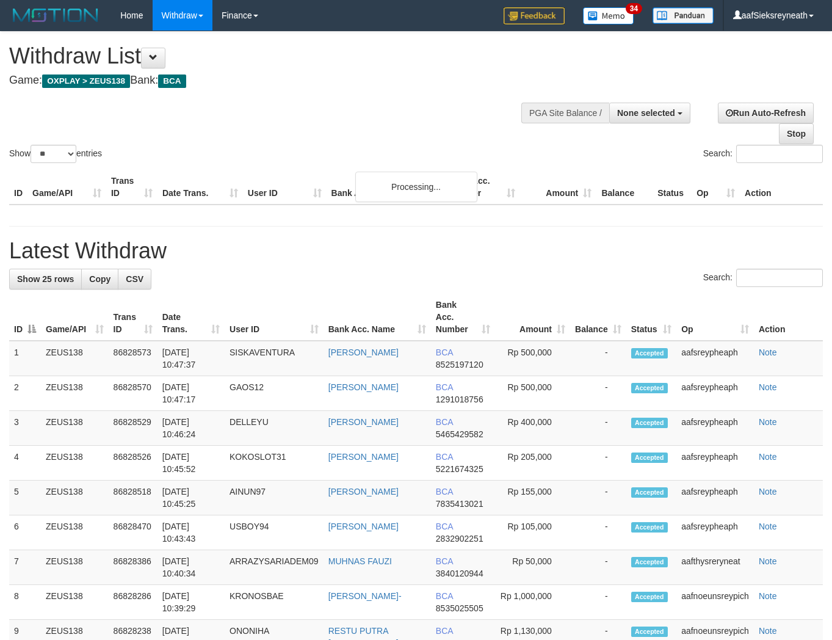 The width and height of the screenshot is (832, 640). I want to click on span: Copy, so click(100, 279).